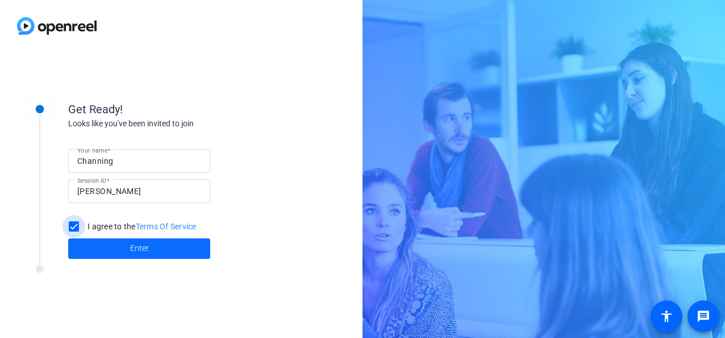 This screenshot has height=338, width=725. I want to click on mat-icon: message, so click(704, 316).